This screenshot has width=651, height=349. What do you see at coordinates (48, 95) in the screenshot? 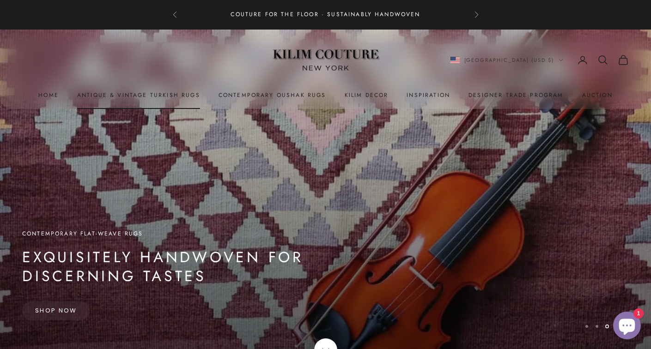
I see `a: Home` at bounding box center [48, 95].